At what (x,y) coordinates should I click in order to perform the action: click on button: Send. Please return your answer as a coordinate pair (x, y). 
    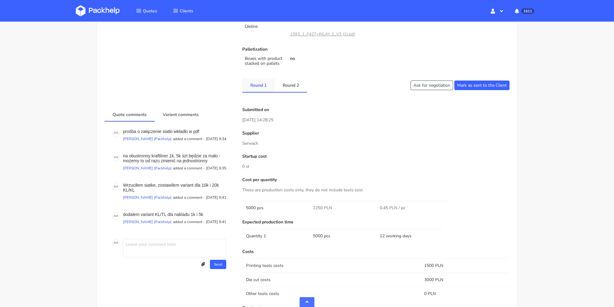
    Looking at the image, I should click on (218, 264).